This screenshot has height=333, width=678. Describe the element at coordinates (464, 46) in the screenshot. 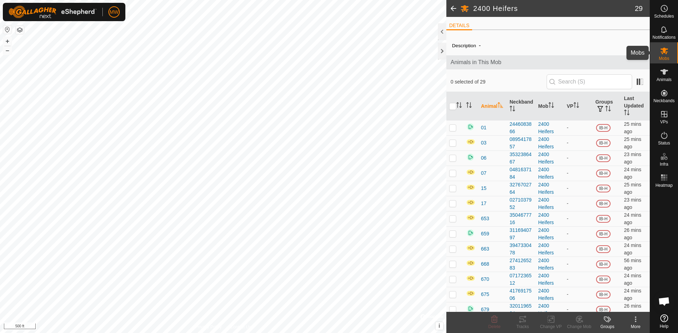

I see `label: Description` at that location.